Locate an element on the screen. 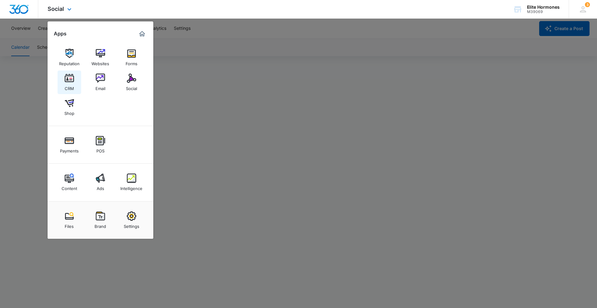 This screenshot has height=308, width=597. div: POS is located at coordinates (100, 149).